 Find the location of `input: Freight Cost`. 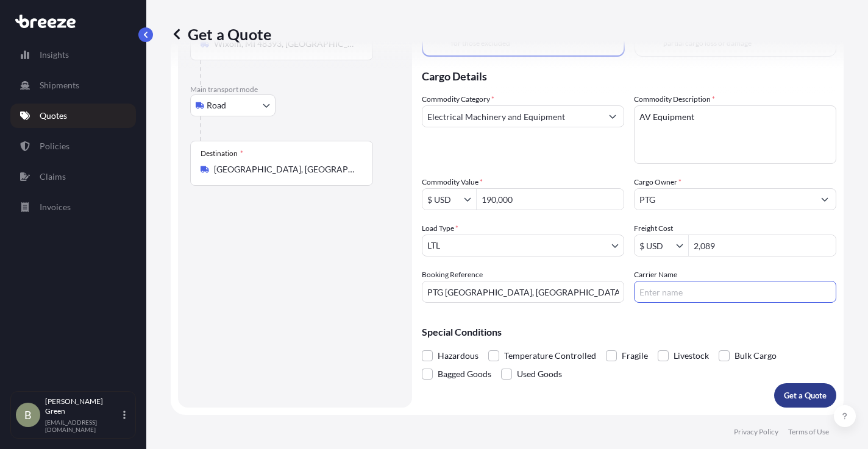

input: Freight Cost is located at coordinates (655, 246).